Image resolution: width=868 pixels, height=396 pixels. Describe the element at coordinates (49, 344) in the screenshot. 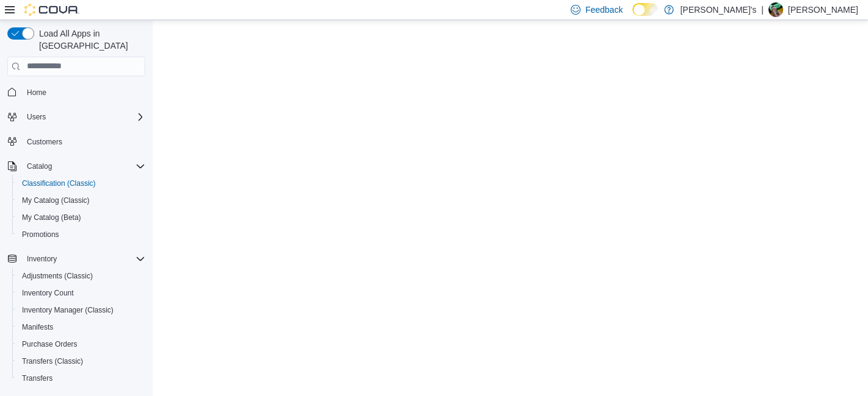

I see `a: Purchase Orders` at that location.